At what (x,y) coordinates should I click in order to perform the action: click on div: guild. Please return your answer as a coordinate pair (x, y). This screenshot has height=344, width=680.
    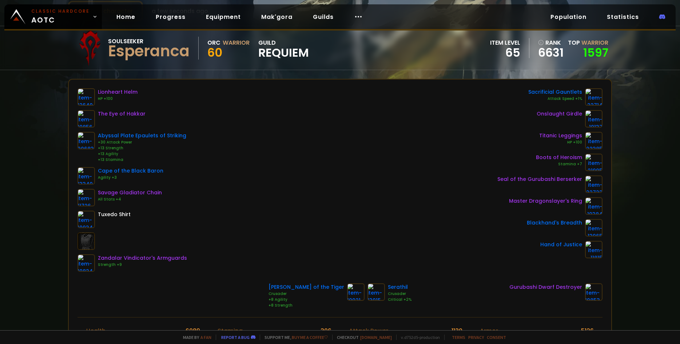
    Looking at the image, I should click on (283, 48).